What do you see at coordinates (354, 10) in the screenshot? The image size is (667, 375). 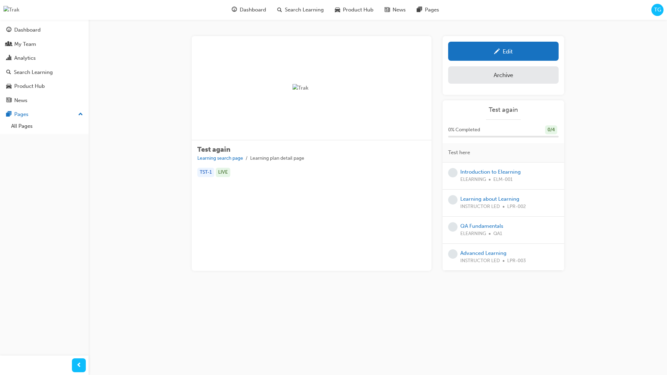 I see `a: car-iconProduct Hub` at bounding box center [354, 10].